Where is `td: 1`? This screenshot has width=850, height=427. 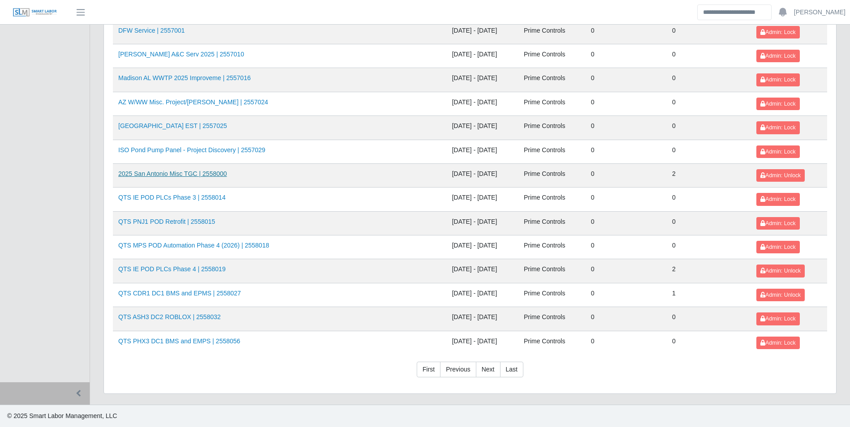
td: 1 is located at coordinates (708, 295).